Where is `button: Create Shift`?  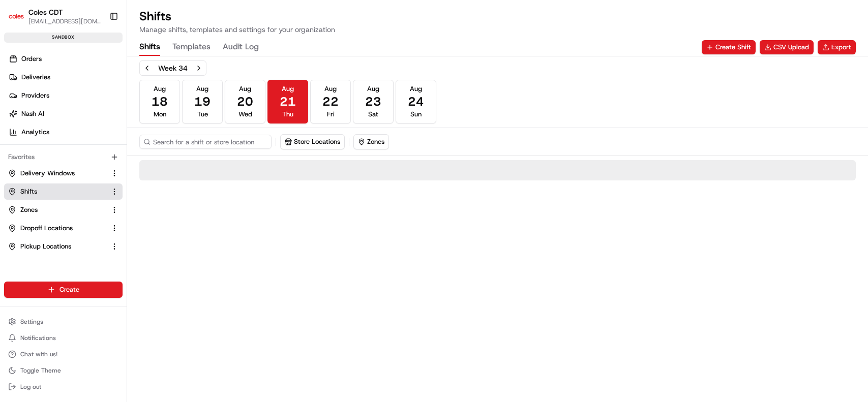
button: Create Shift is located at coordinates (729, 47).